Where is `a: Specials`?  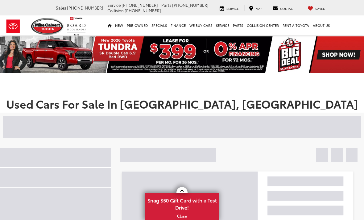
a: Specials is located at coordinates (159, 25).